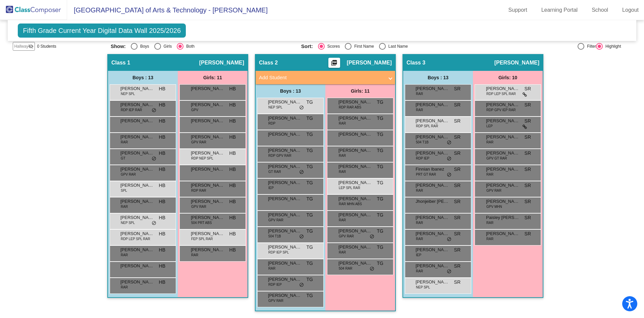  What do you see at coordinates (346, 268) in the screenshot?
I see `span: 504 RAR` at bounding box center [346, 268].